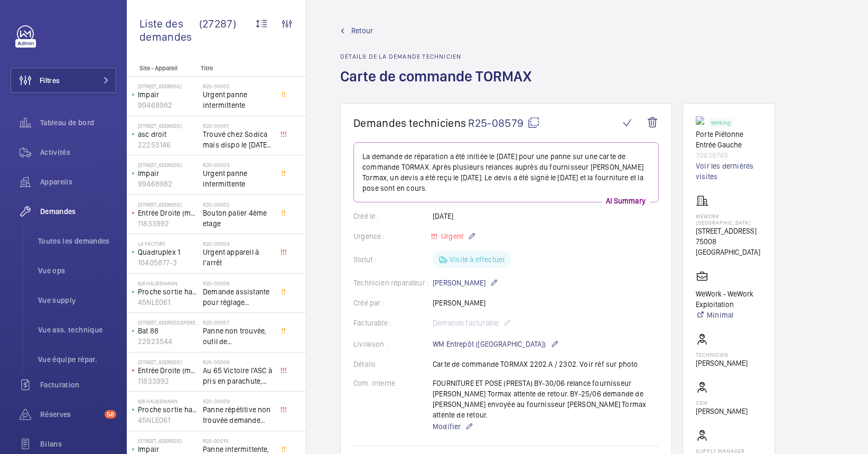  I want to click on h2: R20-00008, so click(238, 362).